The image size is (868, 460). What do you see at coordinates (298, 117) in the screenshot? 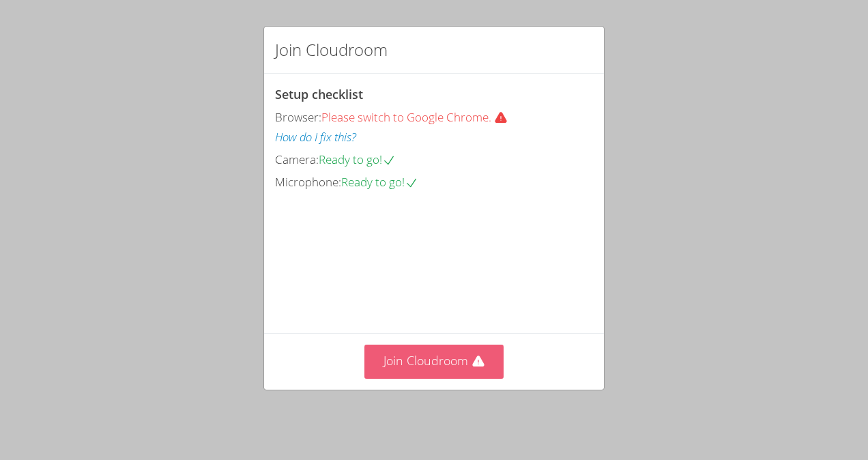
I see `span: Browser:` at bounding box center [298, 117].